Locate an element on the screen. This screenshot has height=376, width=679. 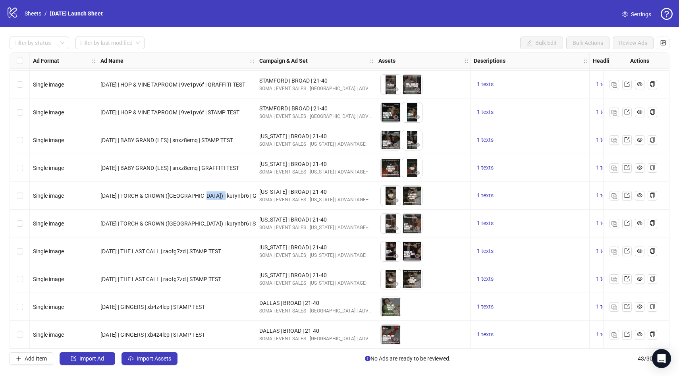
button: Configure table settings is located at coordinates (663, 43).